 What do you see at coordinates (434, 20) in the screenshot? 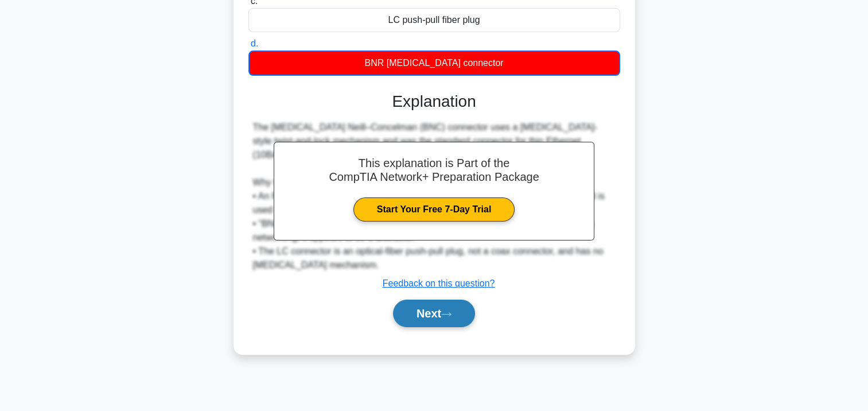
I see `div: LC push-pull fiber plug` at bounding box center [434, 20].